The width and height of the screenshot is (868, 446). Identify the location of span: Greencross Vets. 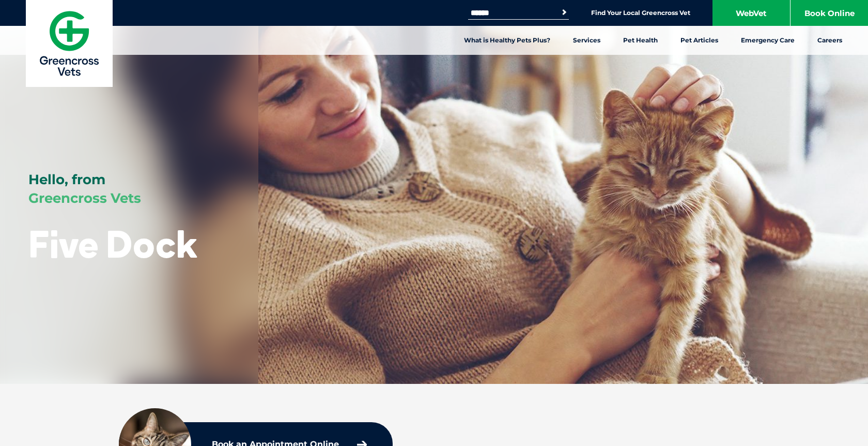
(85, 198).